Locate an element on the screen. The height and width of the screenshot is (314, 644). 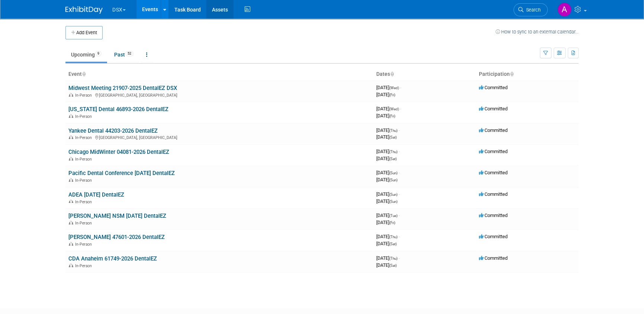
a: Search is located at coordinates (530, 10).